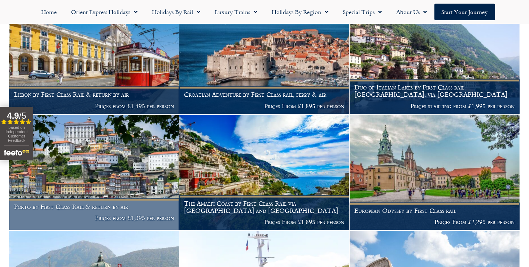  What do you see at coordinates (94, 173) in the screenshot?
I see `a: Porto by First Class Rail & return by air Prices from £1,395 per person` at bounding box center [94, 173].